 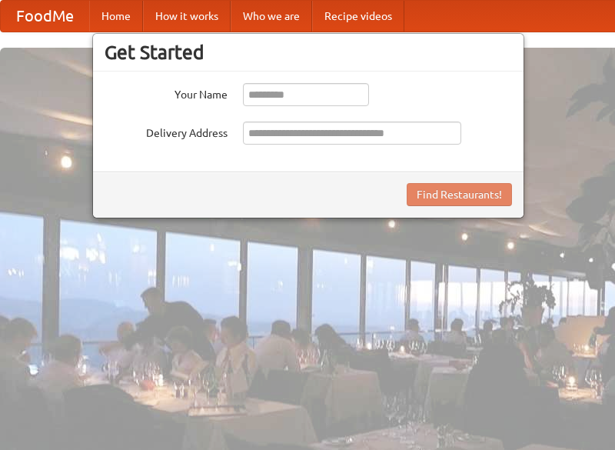 What do you see at coordinates (116, 16) in the screenshot?
I see `a: Home` at bounding box center [116, 16].